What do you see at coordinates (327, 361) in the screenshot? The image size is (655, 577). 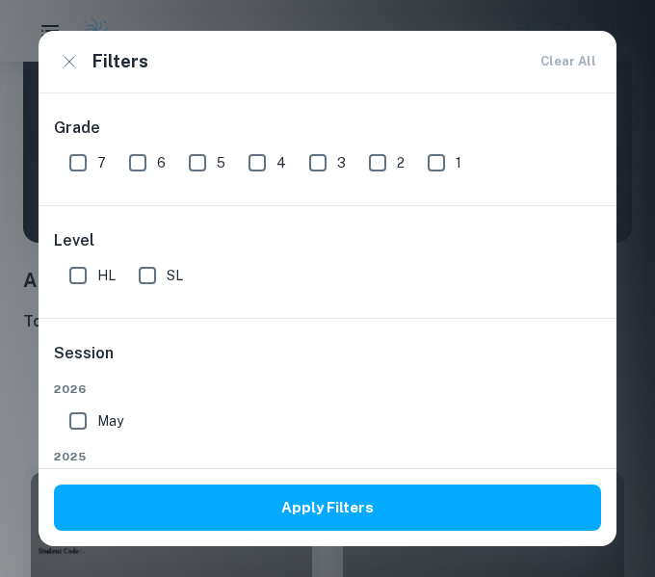 I see `h6: Session` at bounding box center [327, 361].